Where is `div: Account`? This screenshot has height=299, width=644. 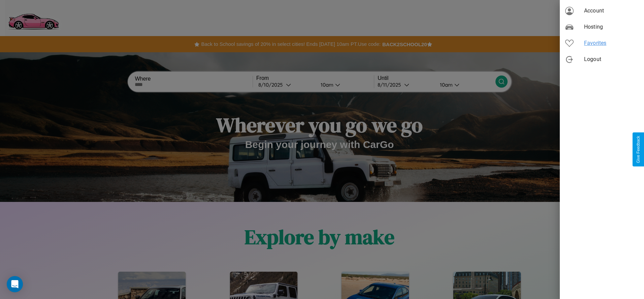 div: Account is located at coordinates (602, 11).